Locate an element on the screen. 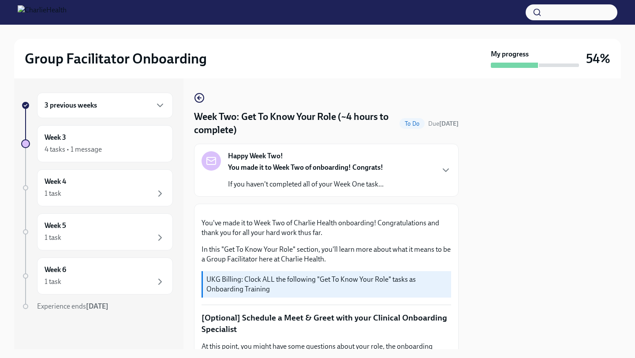 Image resolution: width=635 pixels, height=358 pixels. p: In this "Get To Know Your Role" section, you'll learn more about what it means to be a Group Faci... is located at coordinates (326, 254).